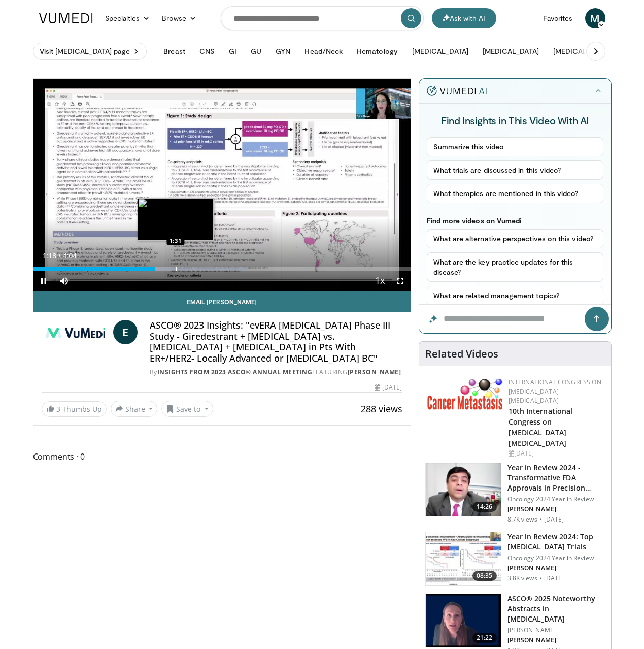  What do you see at coordinates (515, 319) in the screenshot?
I see `input: Question for the AI` at bounding box center [515, 319].